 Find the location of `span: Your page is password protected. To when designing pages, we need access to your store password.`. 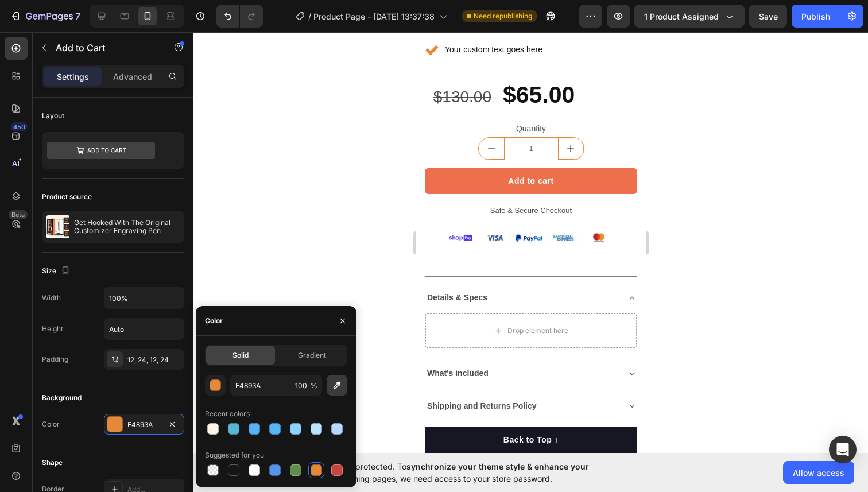

span: Your page is password protected. To when designing pages, we need access to your store password. is located at coordinates (450, 472).